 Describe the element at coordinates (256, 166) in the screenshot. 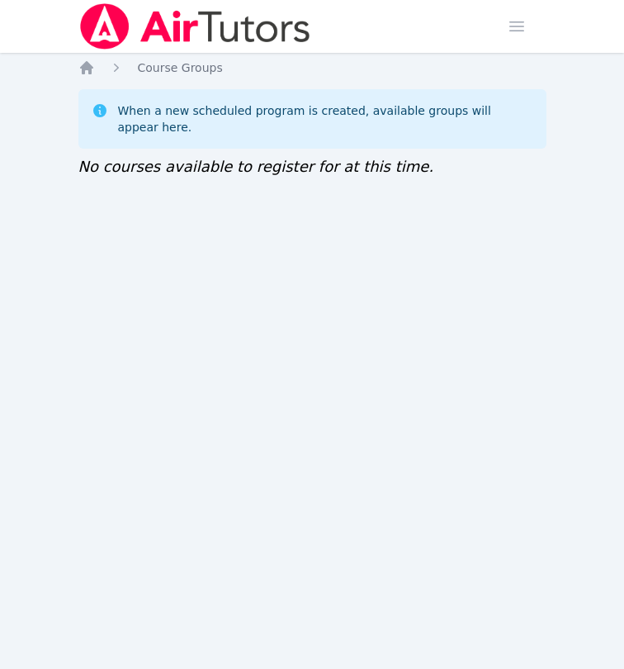

I see `span: No courses available to register for at this time.` at that location.